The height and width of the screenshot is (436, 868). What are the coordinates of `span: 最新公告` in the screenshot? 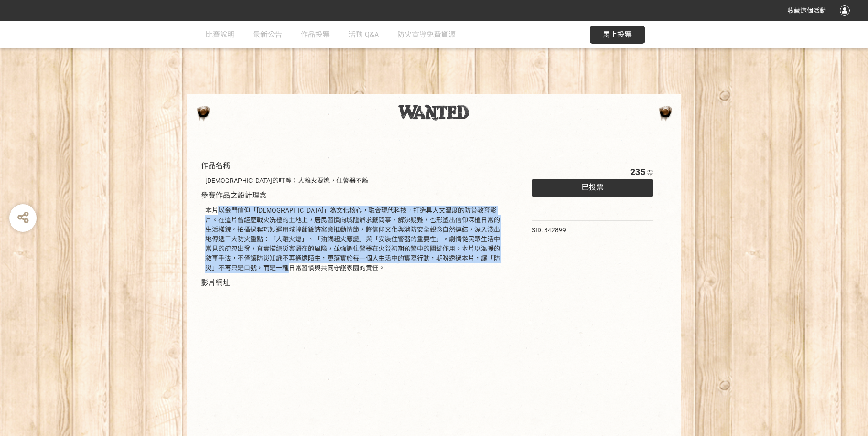 It's located at (268, 35).